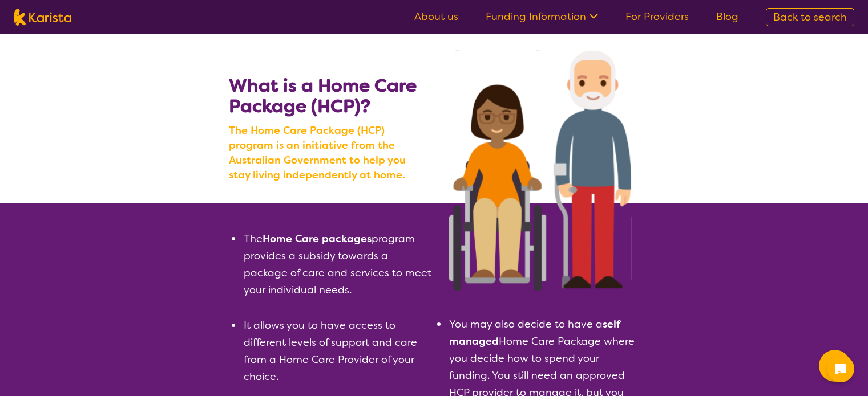  I want to click on img: Karista logo, so click(42, 17).